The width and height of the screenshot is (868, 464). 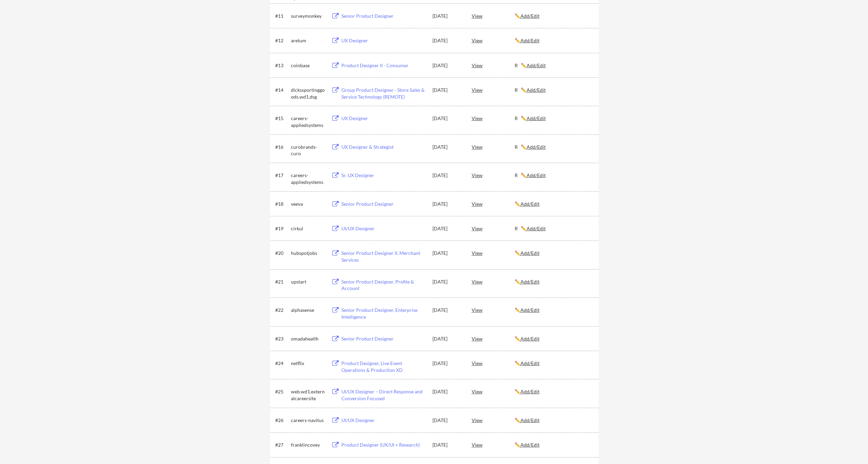 I want to click on div: Senior Product Designer II, Merchant Services, so click(x=384, y=256).